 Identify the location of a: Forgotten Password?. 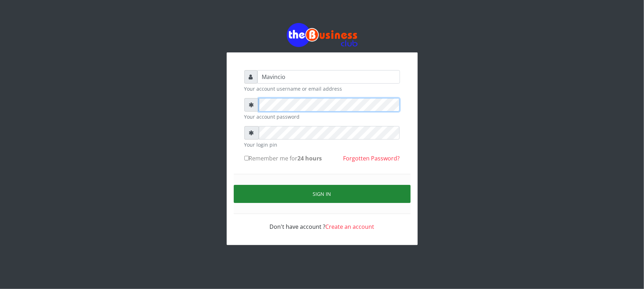
(372, 158).